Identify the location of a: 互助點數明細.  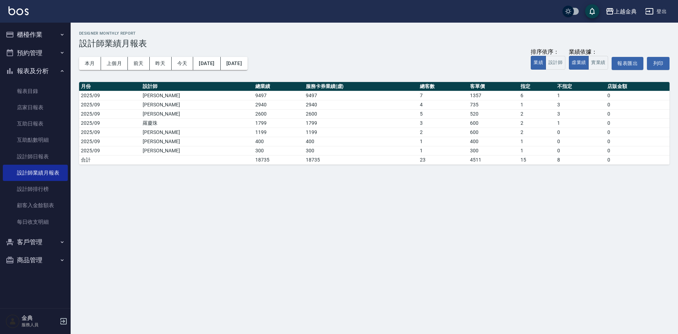
(35, 140).